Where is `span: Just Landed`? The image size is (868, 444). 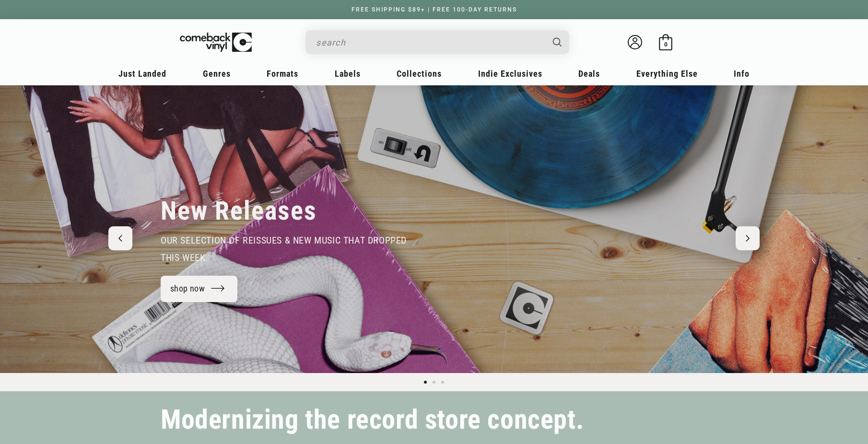
span: Just Landed is located at coordinates (143, 73).